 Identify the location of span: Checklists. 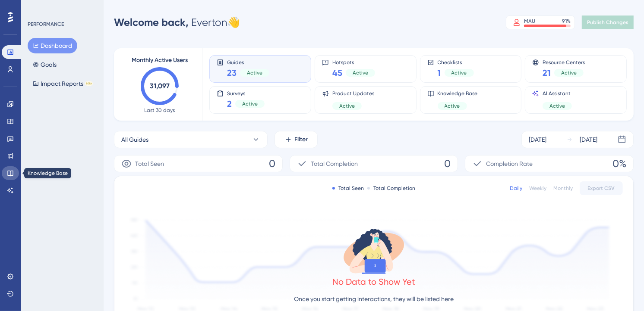
(456, 62).